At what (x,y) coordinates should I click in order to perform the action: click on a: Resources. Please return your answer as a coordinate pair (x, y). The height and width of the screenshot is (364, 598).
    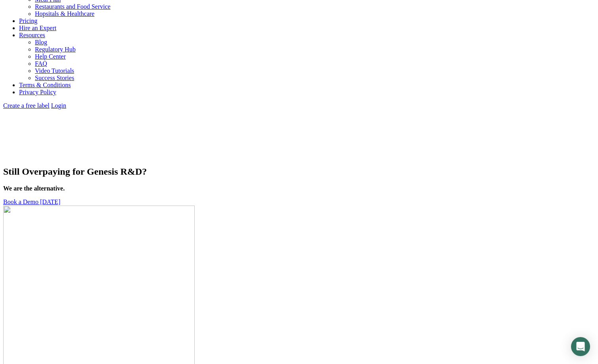
    Looking at the image, I should click on (32, 35).